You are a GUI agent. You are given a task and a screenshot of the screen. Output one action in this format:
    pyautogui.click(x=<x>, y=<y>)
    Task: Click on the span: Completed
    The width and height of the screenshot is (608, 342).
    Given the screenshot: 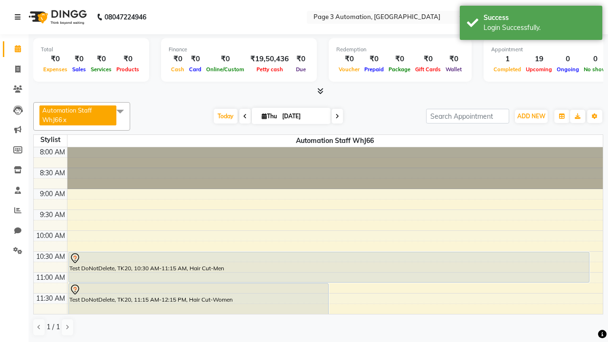 What is the action you would take?
    pyautogui.click(x=507, y=69)
    